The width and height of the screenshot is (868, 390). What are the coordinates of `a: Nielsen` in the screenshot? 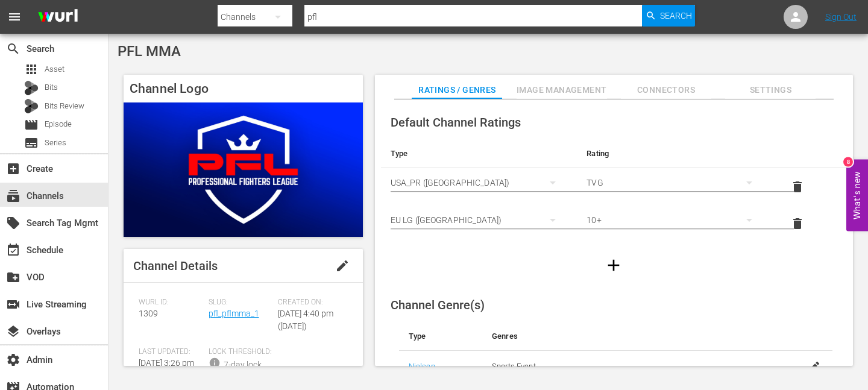 It's located at (422, 366).